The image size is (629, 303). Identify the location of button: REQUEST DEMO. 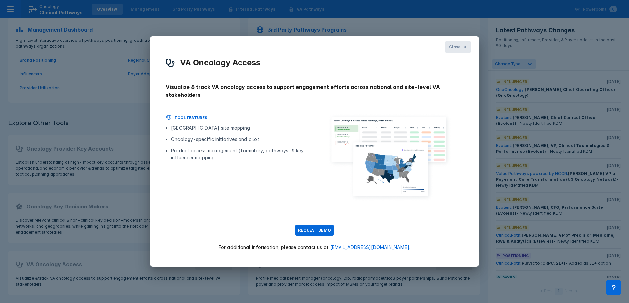
(315, 230).